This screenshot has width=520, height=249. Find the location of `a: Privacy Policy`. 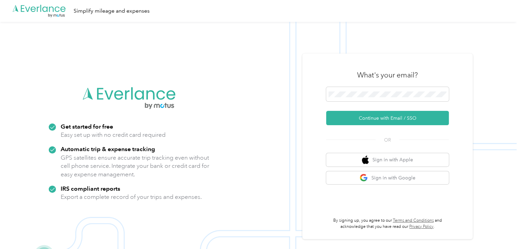

a: Privacy Policy is located at coordinates (421, 226).